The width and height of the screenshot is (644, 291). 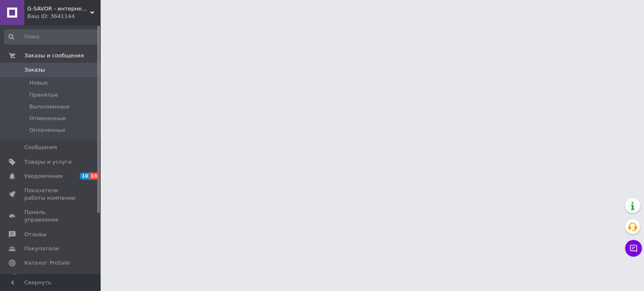 I want to click on span: Заказы и сообщения, so click(x=54, y=56).